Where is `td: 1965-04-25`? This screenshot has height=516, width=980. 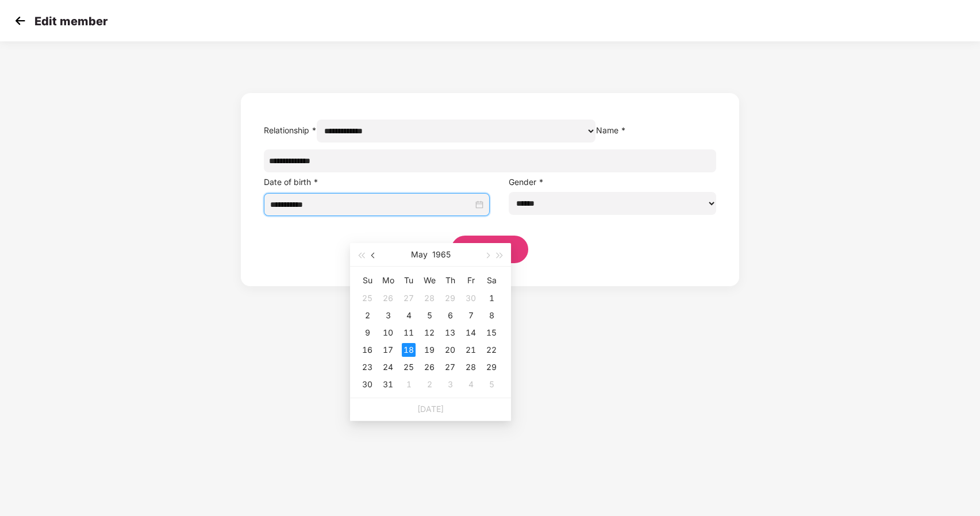 td: 1965-04-25 is located at coordinates (367, 298).